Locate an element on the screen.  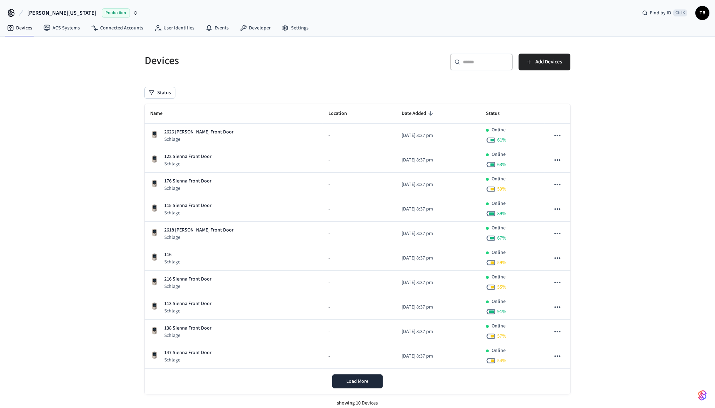
button: TB is located at coordinates (702, 13).